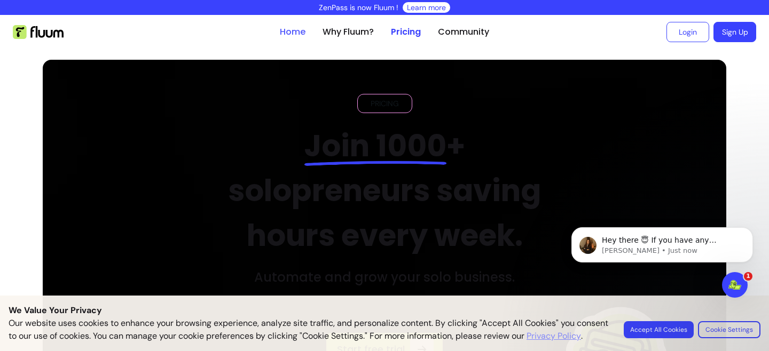  I want to click on p: Message from Roberta, sent Just now, so click(115, 46).